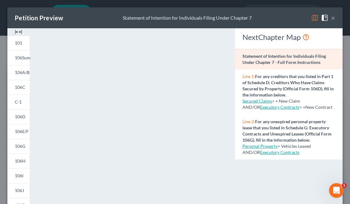 The height and width of the screenshot is (204, 350). Describe the element at coordinates (22, 131) in the screenshot. I see `span: 106E/F` at that location.